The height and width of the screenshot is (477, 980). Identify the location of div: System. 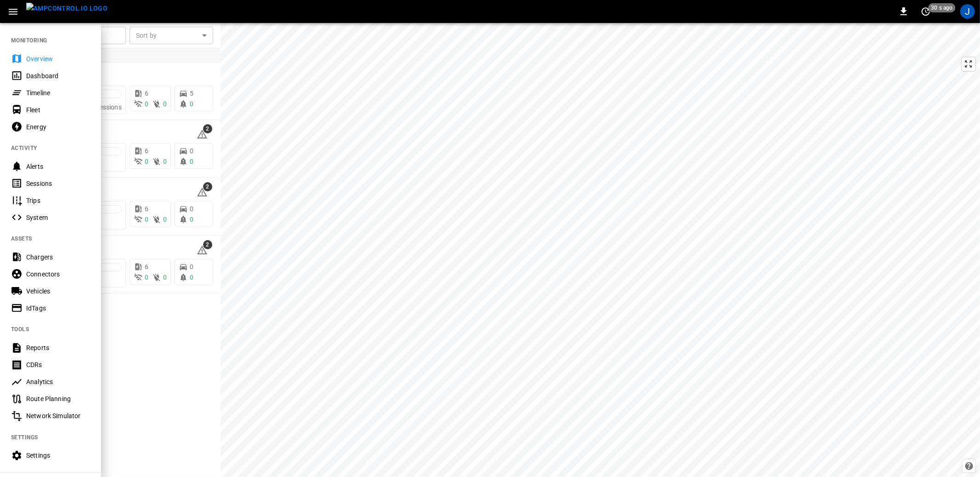
(58, 218).